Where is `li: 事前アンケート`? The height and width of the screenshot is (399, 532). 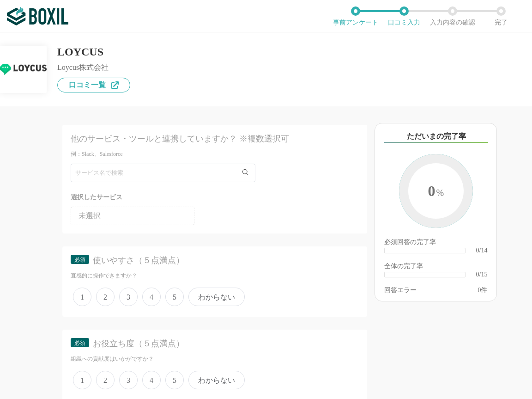
li: 事前アンケート is located at coordinates (355, 16).